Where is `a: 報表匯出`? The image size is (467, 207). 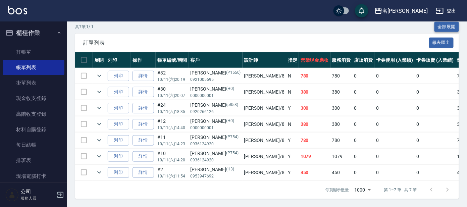
a: 報表匯出 is located at coordinates (441, 42).